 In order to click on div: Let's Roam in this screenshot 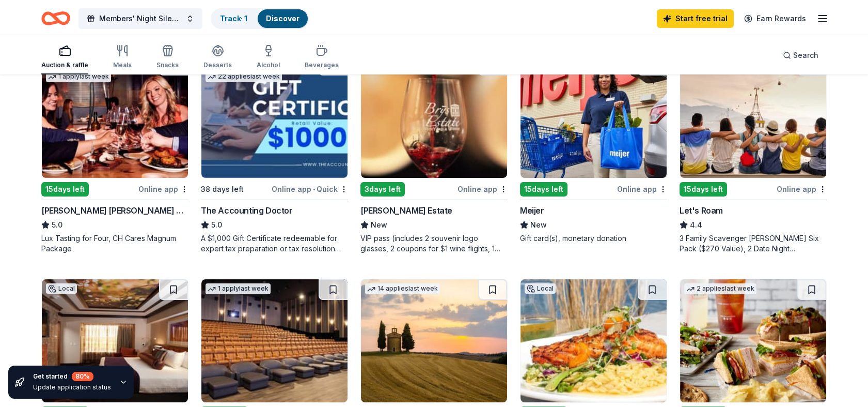, I will do `click(701, 210)`.